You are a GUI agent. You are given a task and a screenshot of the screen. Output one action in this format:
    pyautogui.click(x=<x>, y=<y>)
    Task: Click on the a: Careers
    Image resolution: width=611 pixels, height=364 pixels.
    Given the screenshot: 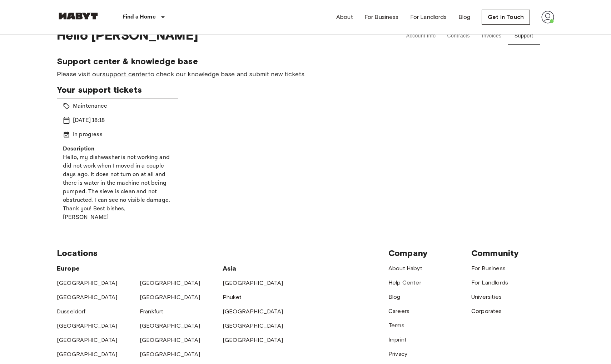 What is the action you would take?
    pyautogui.click(x=398, y=311)
    